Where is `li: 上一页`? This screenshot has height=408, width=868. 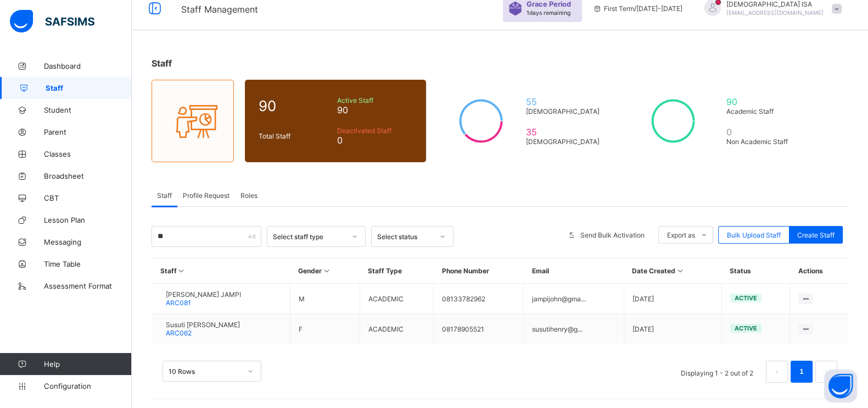 li: 上一页 is located at coordinates (777, 371).